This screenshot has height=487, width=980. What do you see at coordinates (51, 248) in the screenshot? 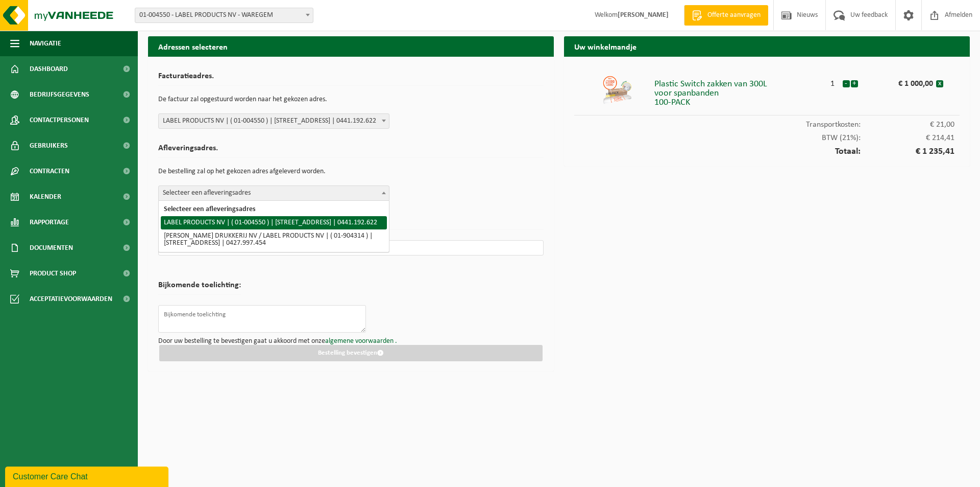
I see `span: Documenten` at bounding box center [51, 248].